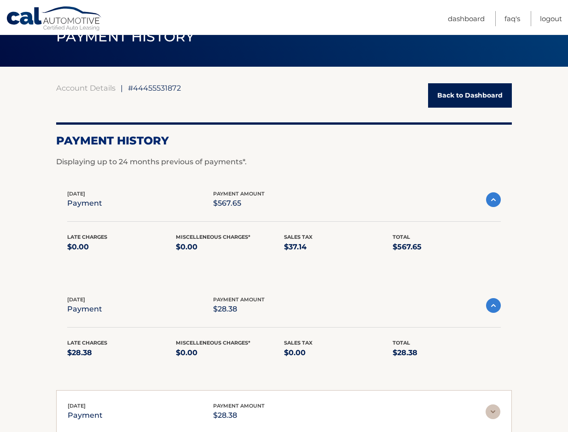 This screenshot has width=568, height=432. What do you see at coordinates (338, 247) in the screenshot?
I see `p: $37.14` at bounding box center [338, 247].